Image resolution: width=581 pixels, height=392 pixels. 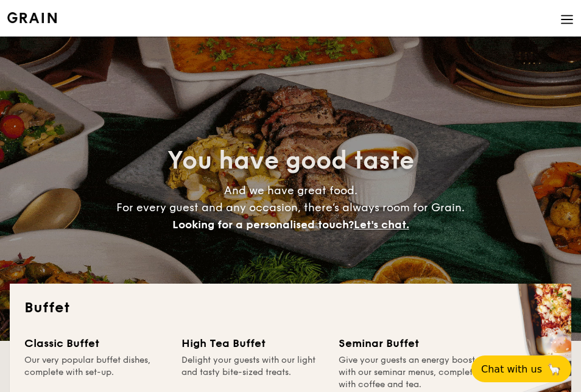 What do you see at coordinates (409, 372) in the screenshot?
I see `div: Give your guests an energy boost with our seminar menus, complete with coffee and tea.` at bounding box center [409, 372].